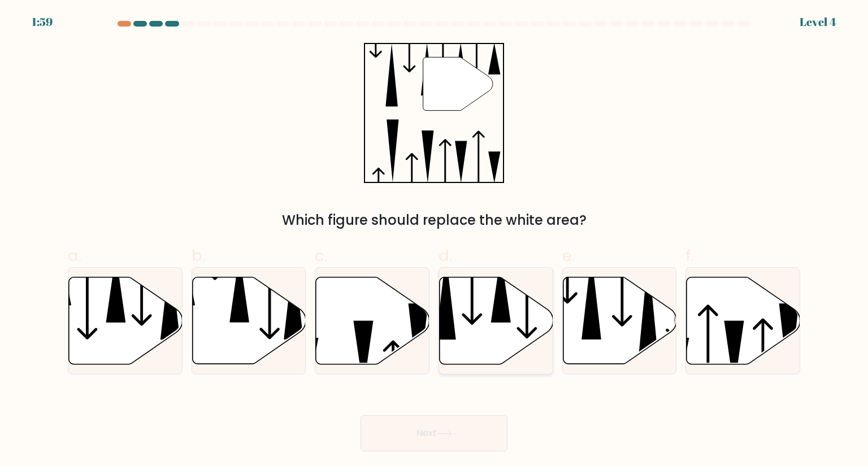 Image resolution: width=868 pixels, height=466 pixels. Describe the element at coordinates (434, 433) in the screenshot. I see `button: Next` at that location.